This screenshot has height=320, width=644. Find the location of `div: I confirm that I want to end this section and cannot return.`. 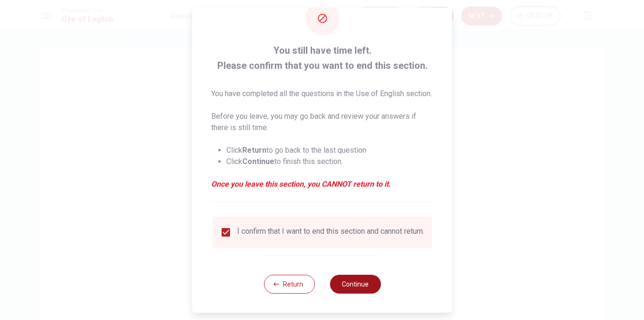

div: I confirm that I want to end this section and cannot return. is located at coordinates (331, 232).